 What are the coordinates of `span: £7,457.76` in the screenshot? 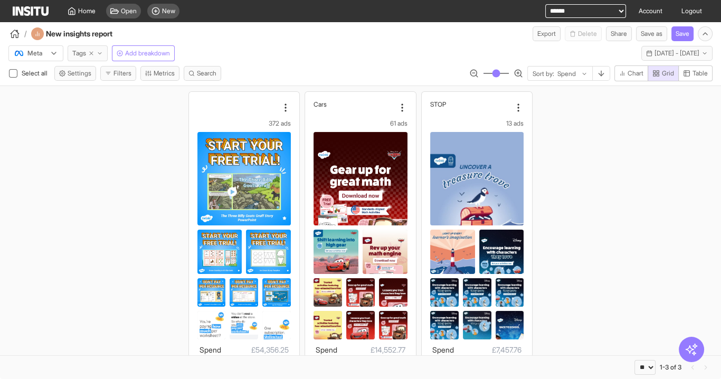 It's located at (487, 350).